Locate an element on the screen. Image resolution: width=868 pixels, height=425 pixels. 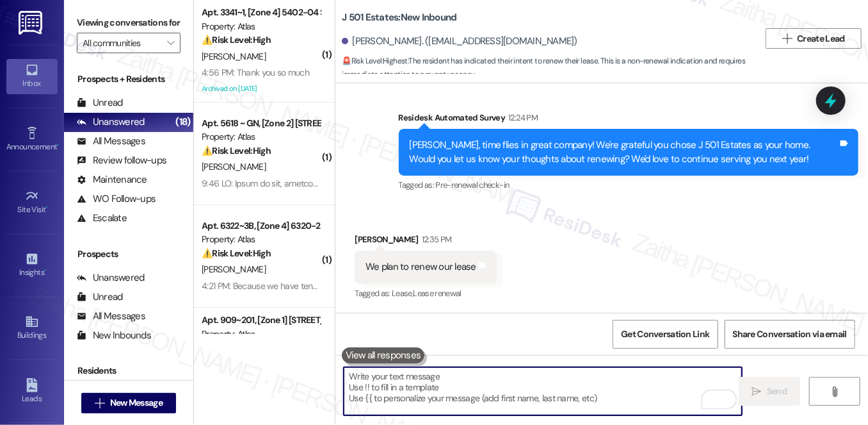
span: Pre-renewal check-in is located at coordinates (472, 185).